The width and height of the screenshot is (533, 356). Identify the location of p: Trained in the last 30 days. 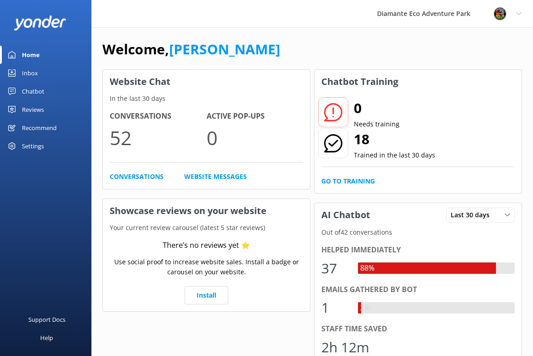
(394, 155).